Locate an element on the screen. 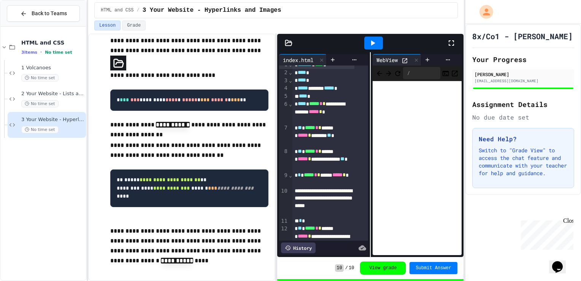 This screenshot has width=581, height=281. button: Back to Teams is located at coordinates (43, 13).